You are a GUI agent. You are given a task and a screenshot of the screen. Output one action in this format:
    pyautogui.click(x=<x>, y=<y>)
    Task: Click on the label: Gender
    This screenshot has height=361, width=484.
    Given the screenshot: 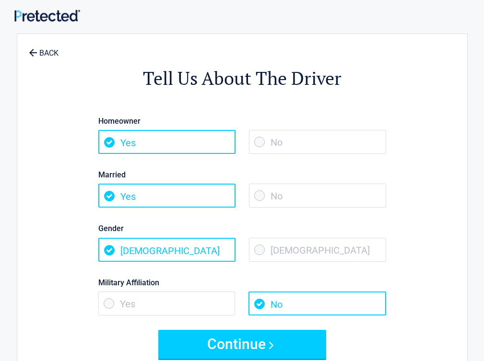 What is the action you would take?
    pyautogui.click(x=242, y=228)
    